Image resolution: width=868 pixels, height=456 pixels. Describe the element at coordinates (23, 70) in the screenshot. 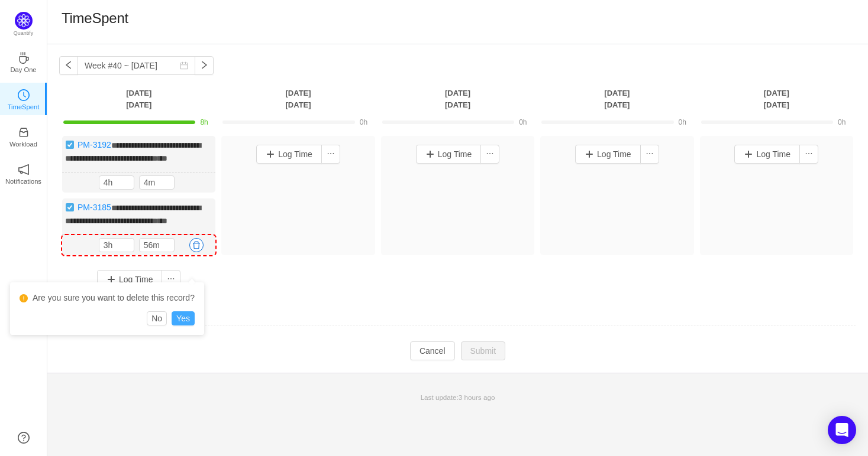

I see `p: Day One` at that location.